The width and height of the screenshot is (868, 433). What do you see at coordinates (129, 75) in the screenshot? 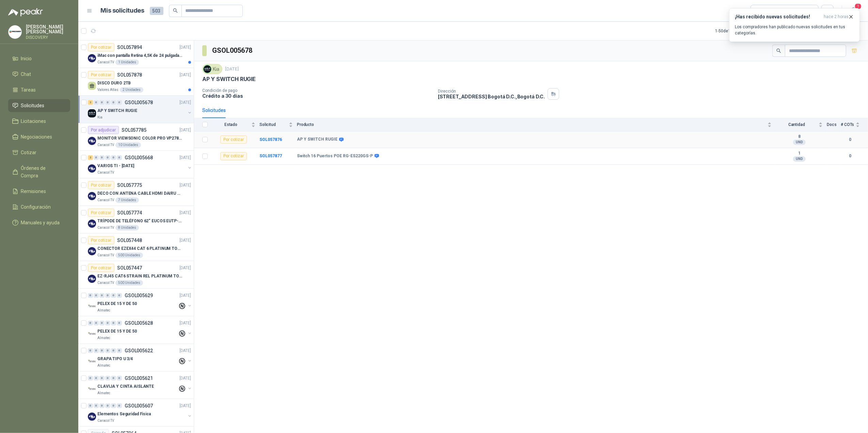
I see `p: SOL057878` at bounding box center [129, 75].